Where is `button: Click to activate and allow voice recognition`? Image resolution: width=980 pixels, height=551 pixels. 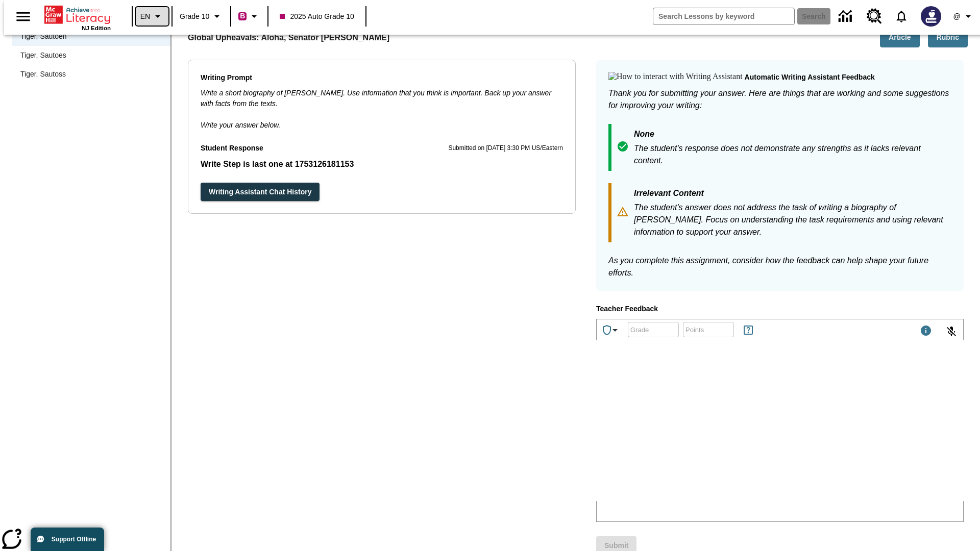
button: Click to activate and allow voice recognition is located at coordinates (951, 332).